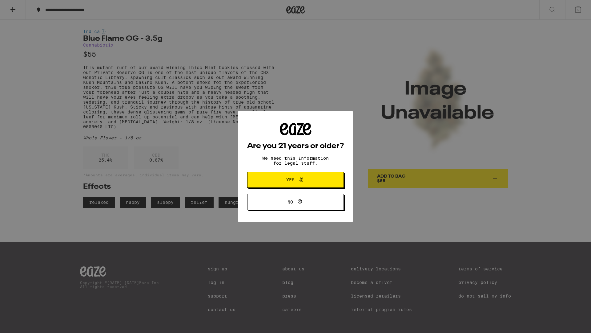 Image resolution: width=591 pixels, height=333 pixels. What do you see at coordinates (290, 202) in the screenshot?
I see `span: No` at bounding box center [290, 202].